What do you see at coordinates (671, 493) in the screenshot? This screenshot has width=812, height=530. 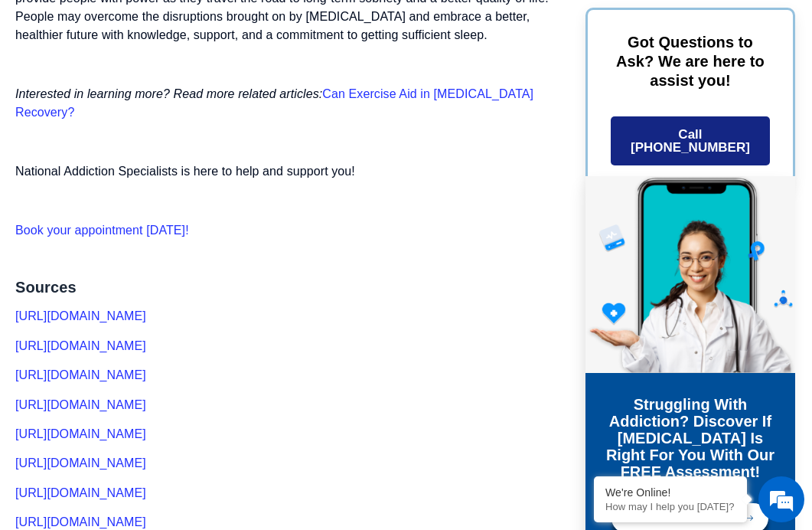 I see `div: We're Online!` at bounding box center [671, 493].